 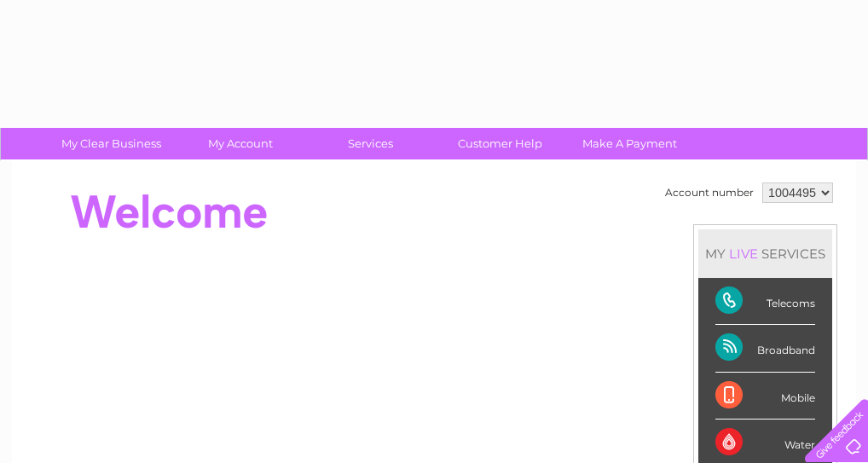 I want to click on td: Account number, so click(x=710, y=193).